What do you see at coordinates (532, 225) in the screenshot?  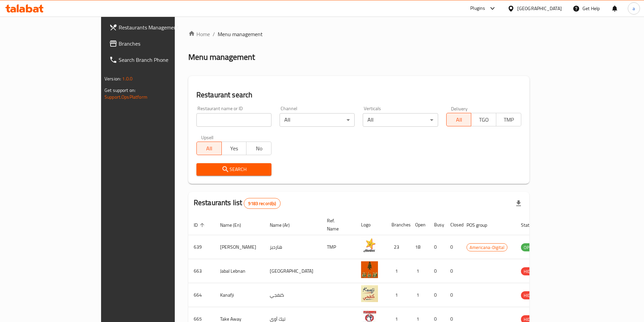 I see `span: Status` at bounding box center [532, 225].